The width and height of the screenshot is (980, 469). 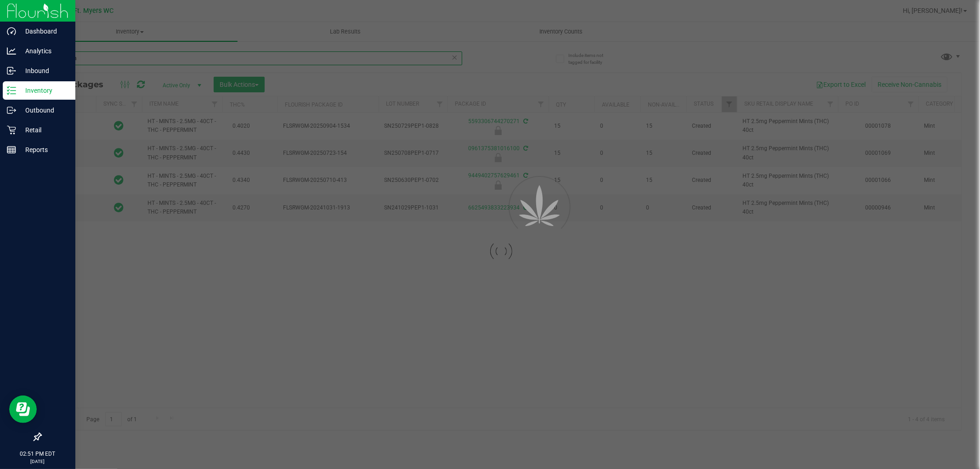 I want to click on p: Analytics, so click(x=44, y=51).